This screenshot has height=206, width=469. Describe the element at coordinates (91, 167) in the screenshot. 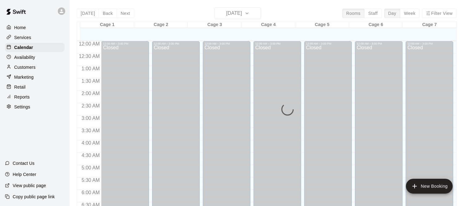

I see `span: 5:00 AM` at that location.